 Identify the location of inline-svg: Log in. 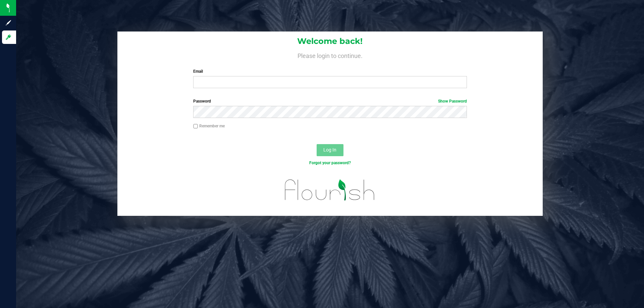
(8, 37).